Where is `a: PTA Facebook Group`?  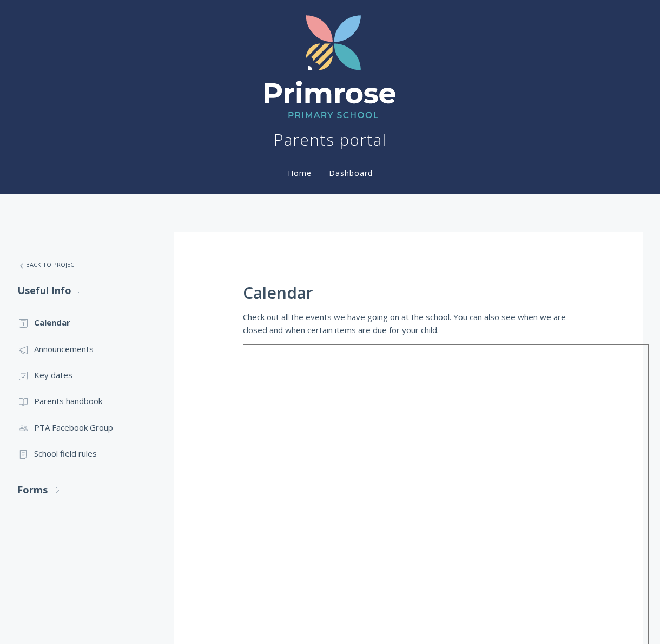 a: PTA Facebook Group is located at coordinates (84, 428).